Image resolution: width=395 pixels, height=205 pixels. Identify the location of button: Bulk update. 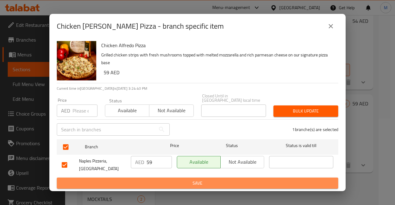
(306, 111).